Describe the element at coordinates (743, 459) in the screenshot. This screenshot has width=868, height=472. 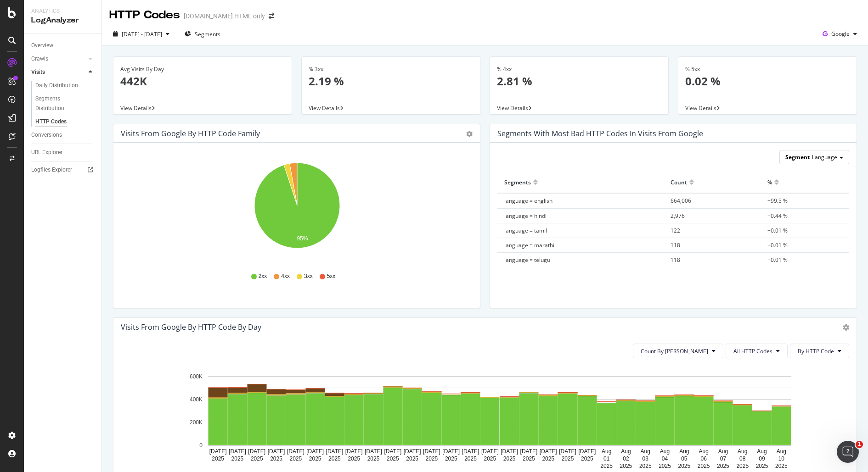
I see `text: 08` at that location.